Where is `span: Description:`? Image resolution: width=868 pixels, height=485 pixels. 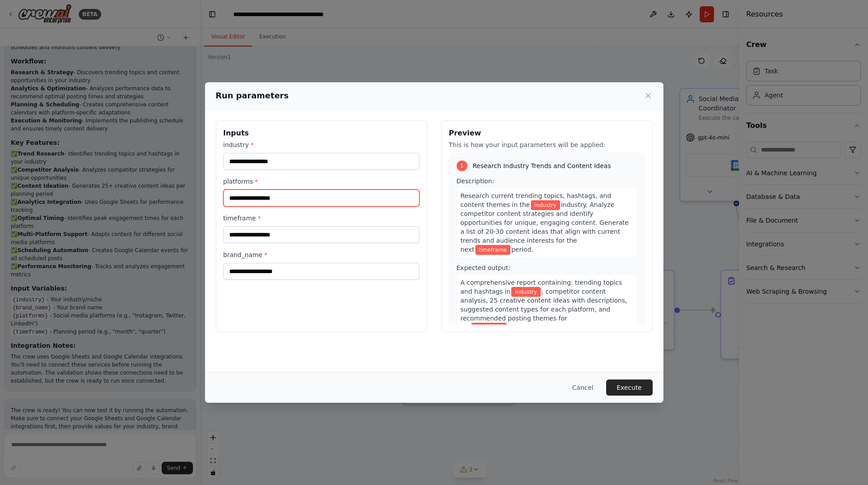
span: Description: is located at coordinates (475, 181).